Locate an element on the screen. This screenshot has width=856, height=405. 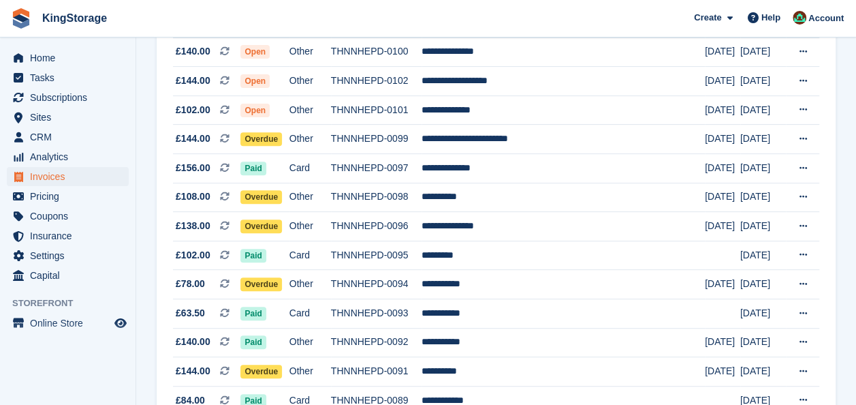
td: THNNHEPD-0093 is located at coordinates (376, 313).